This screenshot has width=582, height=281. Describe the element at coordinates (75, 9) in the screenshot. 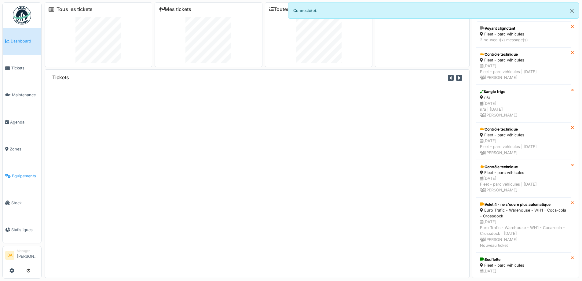

I see `a: Tous les tickets` at that location.